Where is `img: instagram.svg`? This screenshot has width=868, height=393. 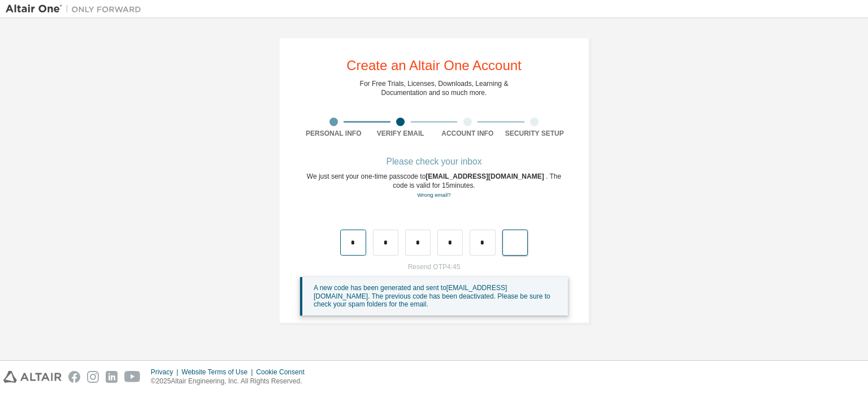
img: instagram.svg is located at coordinates (93, 377).